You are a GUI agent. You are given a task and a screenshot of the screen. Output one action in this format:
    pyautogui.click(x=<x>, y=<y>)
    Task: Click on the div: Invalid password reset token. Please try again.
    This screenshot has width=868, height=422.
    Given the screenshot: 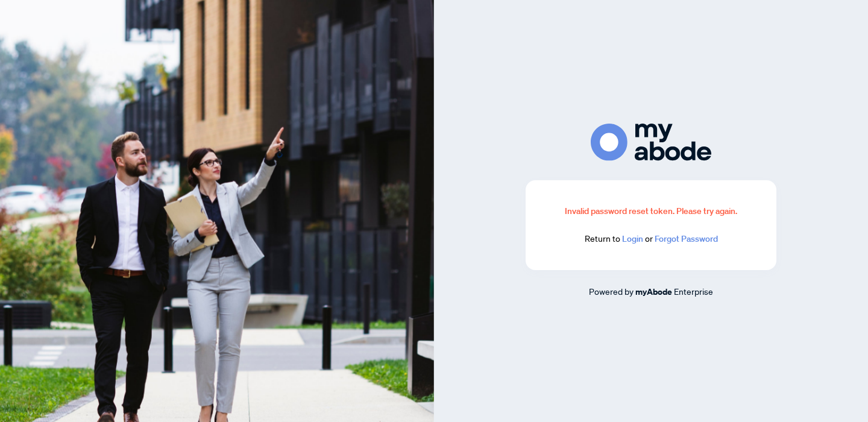 What is the action you would take?
    pyautogui.click(x=651, y=211)
    